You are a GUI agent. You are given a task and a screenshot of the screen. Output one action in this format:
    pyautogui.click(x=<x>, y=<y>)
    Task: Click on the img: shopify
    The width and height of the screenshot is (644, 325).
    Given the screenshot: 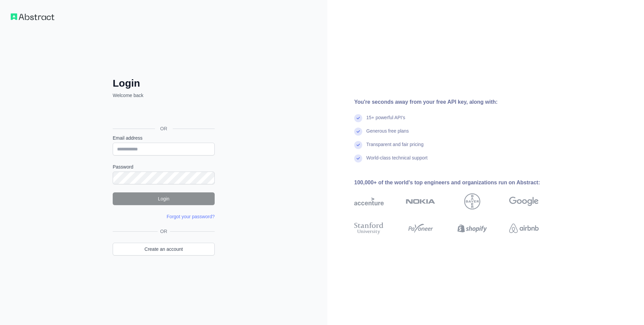 What is the action you would take?
    pyautogui.click(x=472, y=228)
    